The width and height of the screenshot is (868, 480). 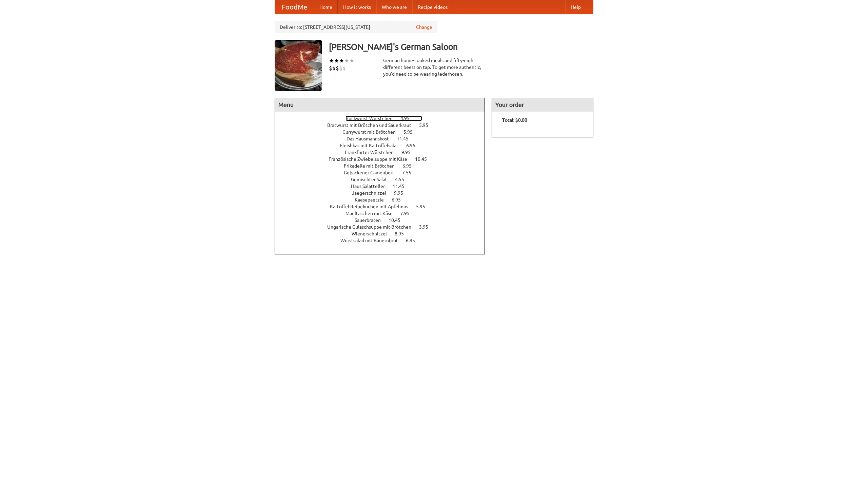 What do you see at coordinates (409, 213) in the screenshot?
I see `span: 7.95` at bounding box center [409, 213].